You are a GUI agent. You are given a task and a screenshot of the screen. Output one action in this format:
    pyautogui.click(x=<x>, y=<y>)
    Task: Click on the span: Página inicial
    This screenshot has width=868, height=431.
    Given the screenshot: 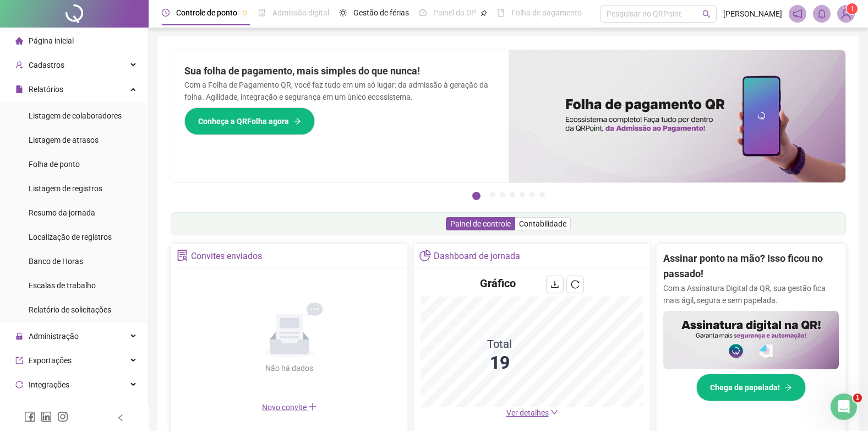 What is the action you would take?
    pyautogui.click(x=51, y=41)
    